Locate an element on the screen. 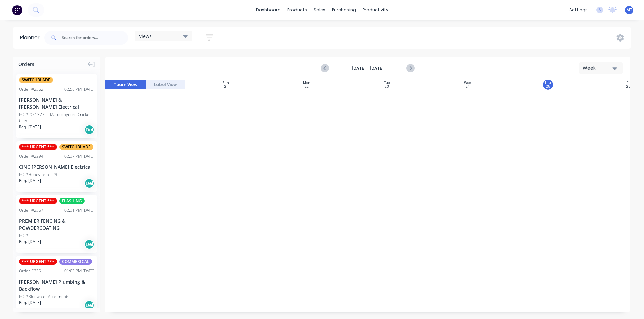 This screenshot has height=319, width=644. div: Sun is located at coordinates (226, 83).